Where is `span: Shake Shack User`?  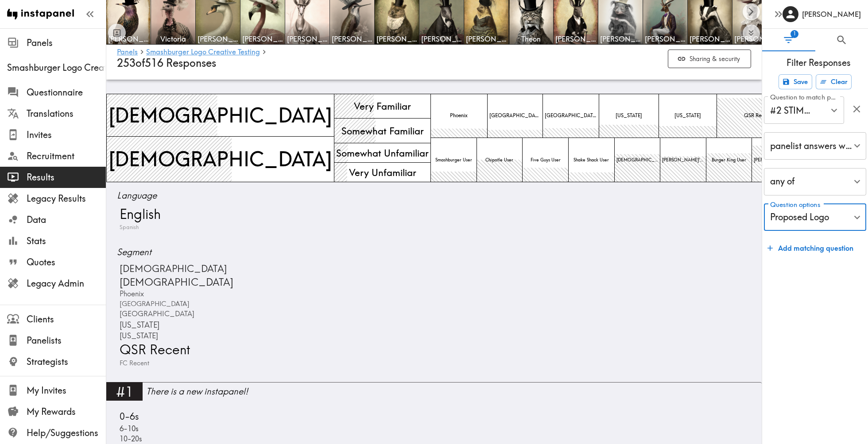 span: Shake Shack User is located at coordinates (591, 160).